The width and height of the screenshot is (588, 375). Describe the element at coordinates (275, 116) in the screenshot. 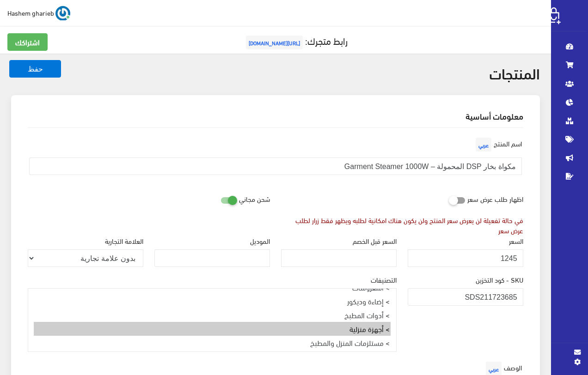

I see `h2: معلومات أساسية` at that location.